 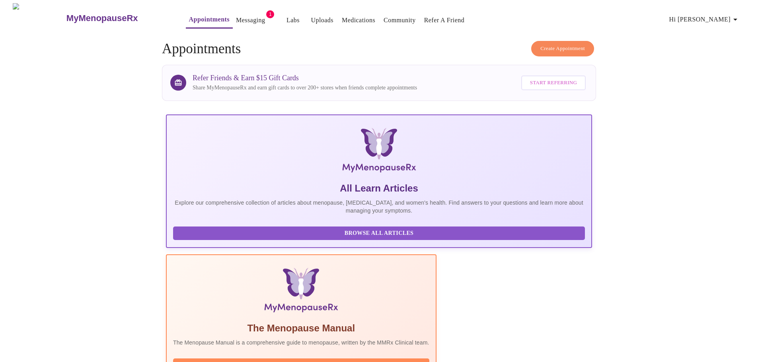 What do you see at coordinates (379, 233) in the screenshot?
I see `button: Browse All Articles` at bounding box center [379, 233].